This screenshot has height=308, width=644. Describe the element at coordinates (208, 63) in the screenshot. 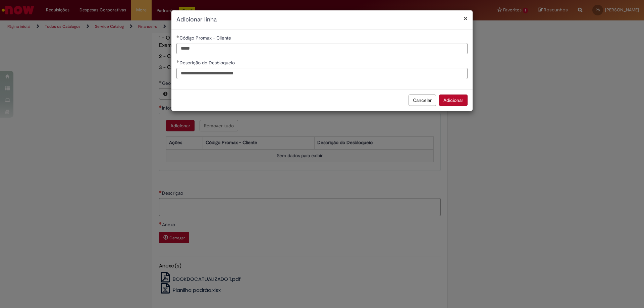

I see `span: Descrição do Desbloqueio` at that location.